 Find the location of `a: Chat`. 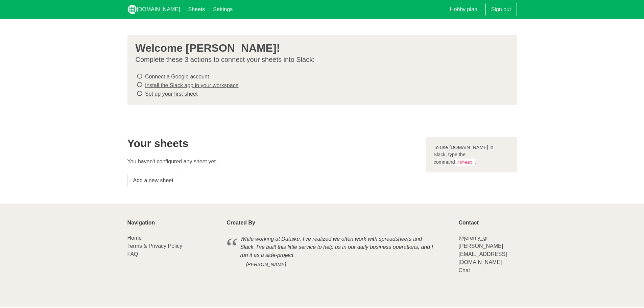

a: Chat is located at coordinates (464, 270).